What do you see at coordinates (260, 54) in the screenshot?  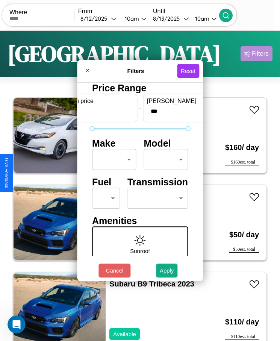 I see `div: Filters` at bounding box center [260, 54].